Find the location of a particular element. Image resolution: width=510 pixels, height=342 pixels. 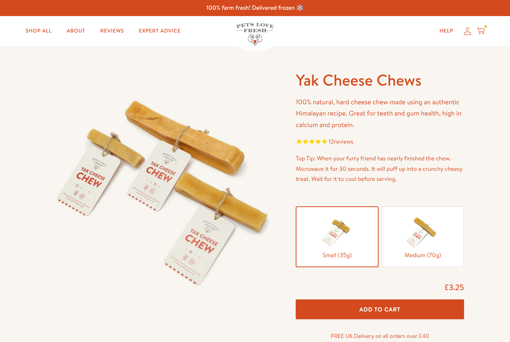

p: Top Tip: When your furry friend has nearly finished the chew. Microwave it for 30 seconds. It wil... is located at coordinates (380, 169).